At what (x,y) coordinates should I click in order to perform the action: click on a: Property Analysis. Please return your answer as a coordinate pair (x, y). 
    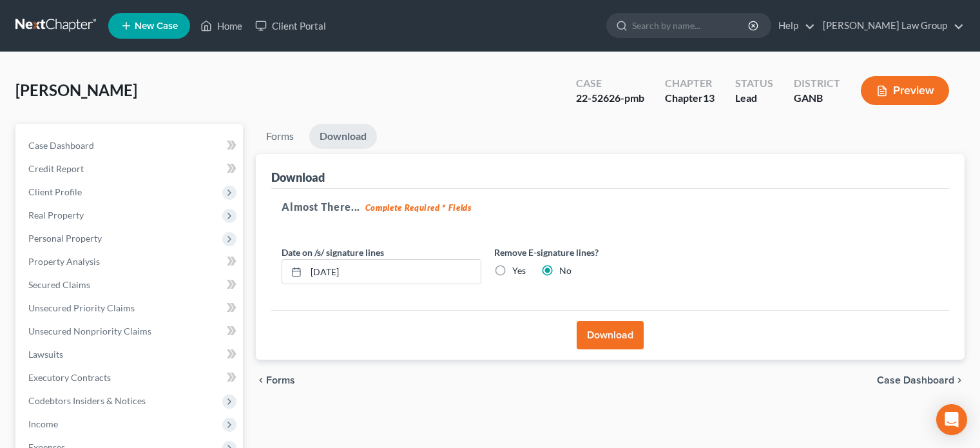
    Looking at the image, I should click on (130, 262).